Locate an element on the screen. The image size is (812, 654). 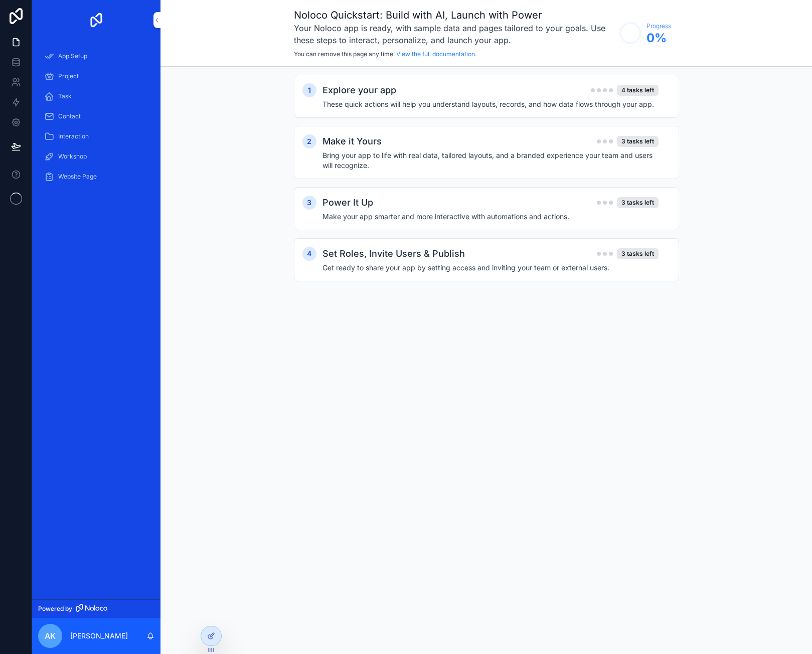
span: 0 % is located at coordinates (659, 38).